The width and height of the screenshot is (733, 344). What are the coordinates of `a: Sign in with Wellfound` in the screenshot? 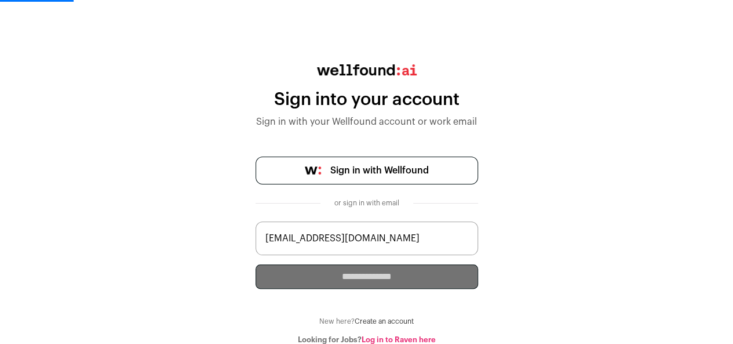 It's located at (367, 170).